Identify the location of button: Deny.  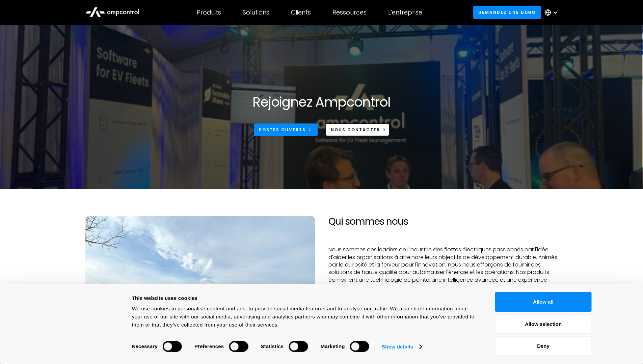
(543, 346).